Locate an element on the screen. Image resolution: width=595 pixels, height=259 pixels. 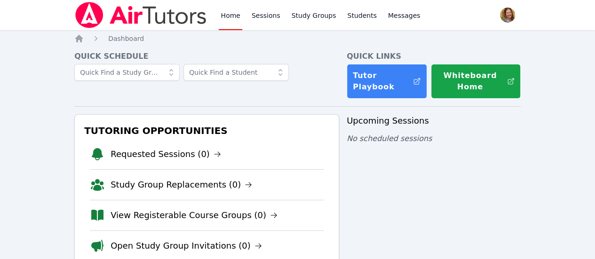
nav: Breadcrumb is located at coordinates (297, 39).